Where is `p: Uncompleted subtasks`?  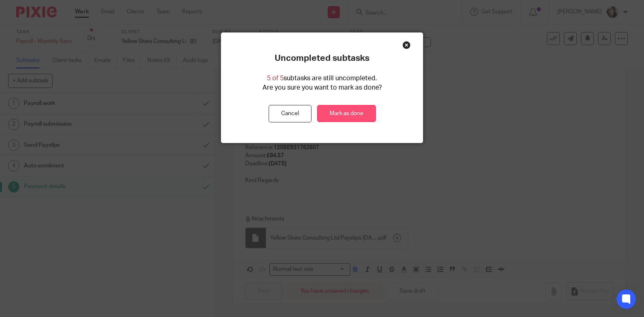 p: Uncompleted subtasks is located at coordinates (322, 58).